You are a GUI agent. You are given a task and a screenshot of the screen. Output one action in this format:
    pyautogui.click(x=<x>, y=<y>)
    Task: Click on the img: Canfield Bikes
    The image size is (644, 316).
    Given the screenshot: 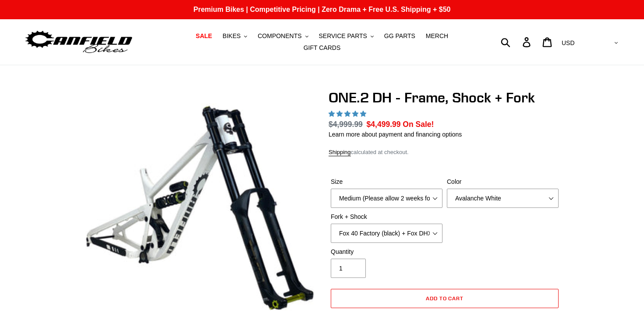 What is the action you would take?
    pyautogui.click(x=79, y=42)
    